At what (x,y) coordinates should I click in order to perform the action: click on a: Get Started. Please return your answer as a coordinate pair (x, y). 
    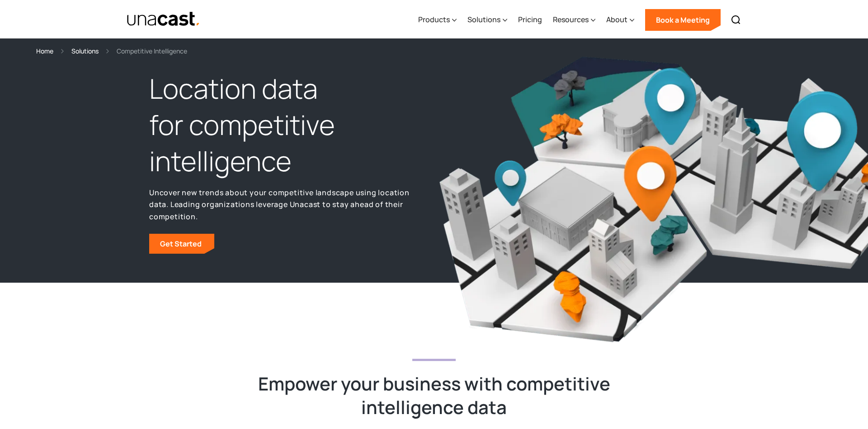
    Looking at the image, I should click on (182, 244).